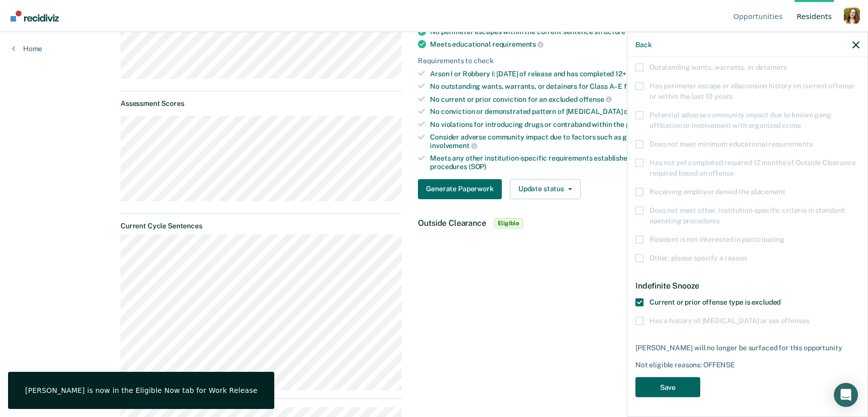 This screenshot has width=868, height=417. I want to click on span: Outside Clearance, so click(451, 223).